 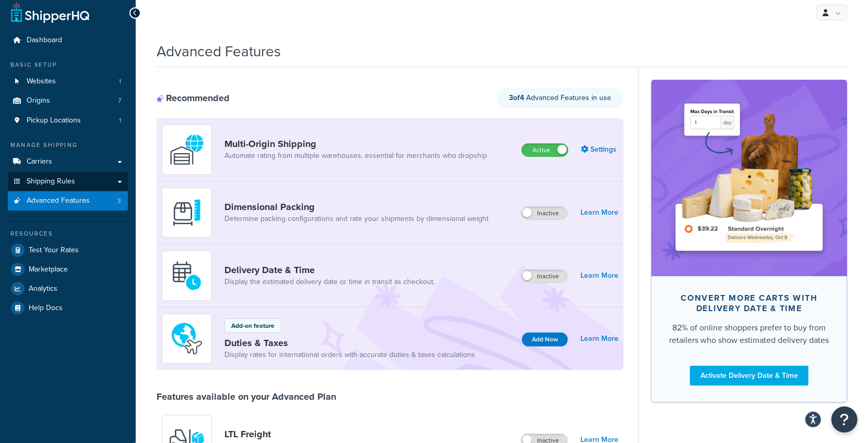 I want to click on h1: Advanced Features, so click(x=219, y=51).